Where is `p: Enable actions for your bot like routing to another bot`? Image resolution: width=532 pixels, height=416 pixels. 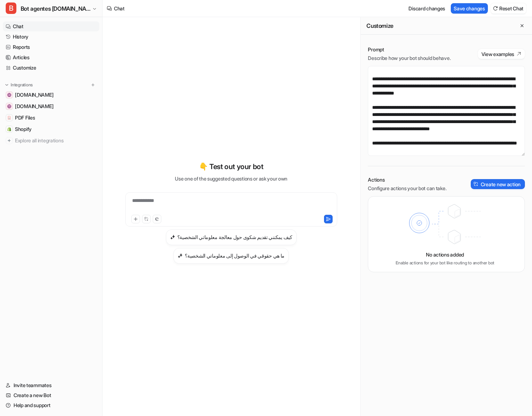 p: Enable actions for your bot like routing to another bot is located at coordinates (445, 263).